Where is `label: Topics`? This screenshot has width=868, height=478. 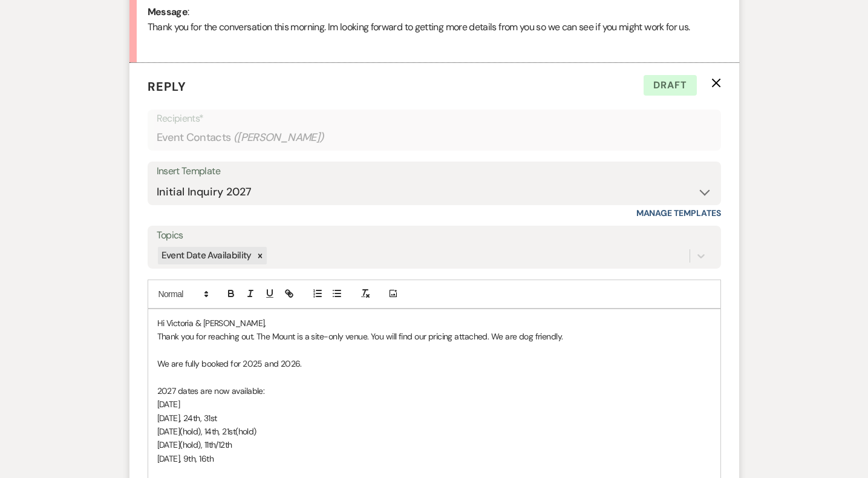
label: Topics is located at coordinates (434, 235).